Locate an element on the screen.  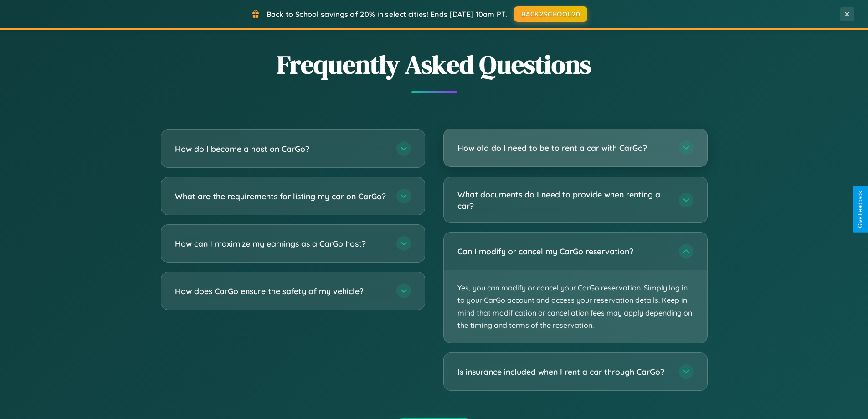
h3: How old do I need to be to rent a car with CarGo? is located at coordinates (564, 148).